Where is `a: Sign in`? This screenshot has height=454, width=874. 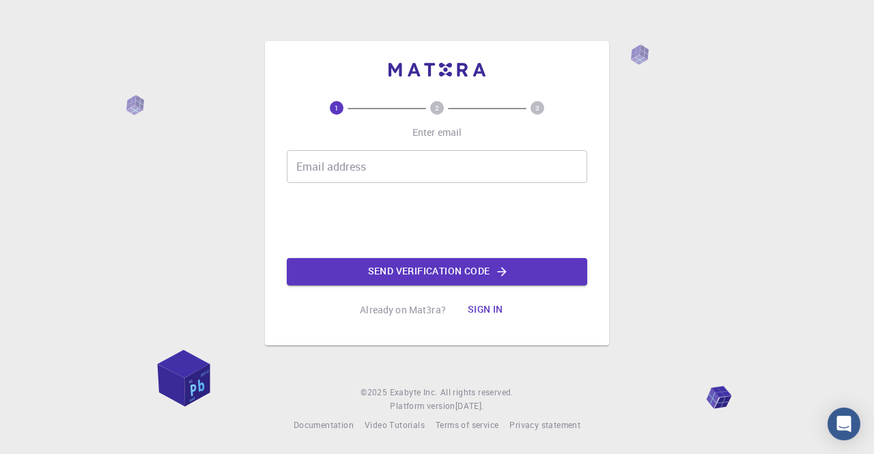
a: Sign in is located at coordinates (485, 310).